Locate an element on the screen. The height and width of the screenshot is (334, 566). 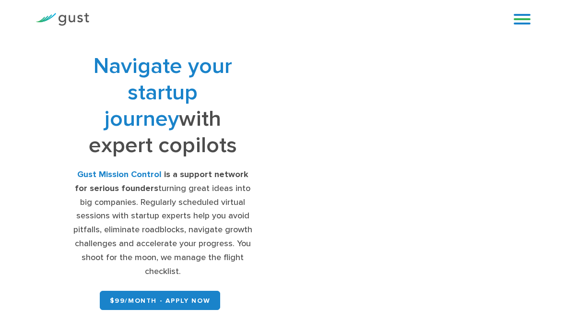
h1: with expert copilots is located at coordinates (162, 105).